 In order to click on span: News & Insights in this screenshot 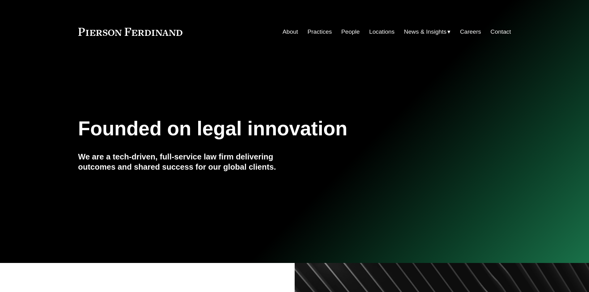, I will do `click(426, 32)`.